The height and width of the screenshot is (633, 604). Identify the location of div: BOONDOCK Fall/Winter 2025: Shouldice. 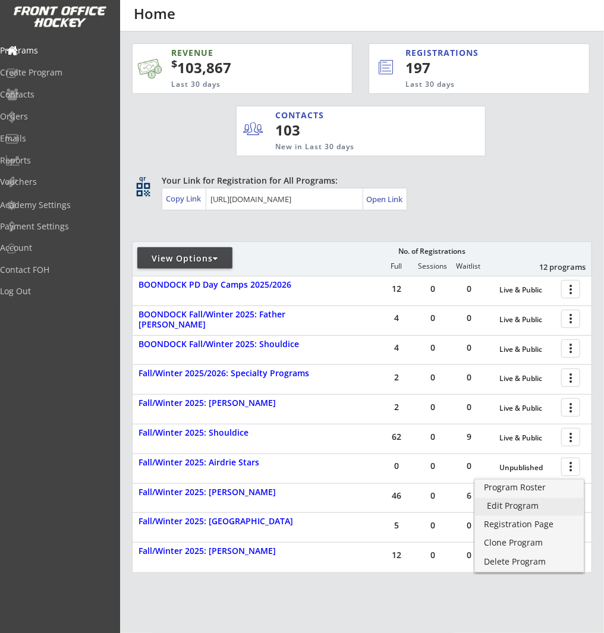
(231, 344).